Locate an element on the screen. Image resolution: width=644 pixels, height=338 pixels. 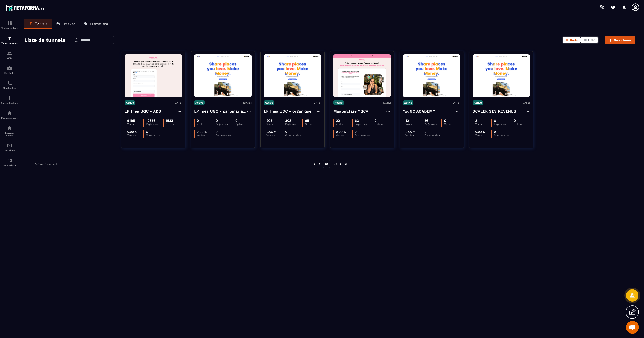
p: Tunnel de vente is located at coordinates (9, 43).